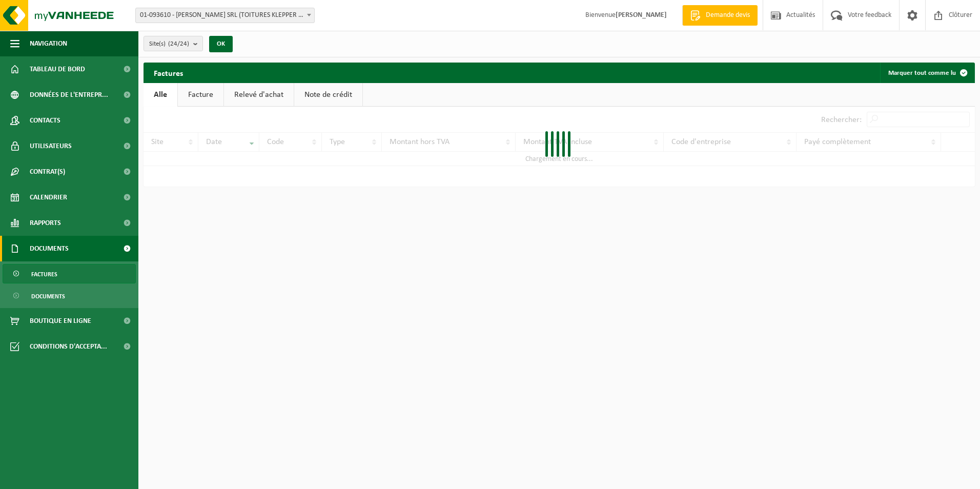  What do you see at coordinates (225, 16) in the screenshot?
I see `span: 01-093610 - KLEPPER PASCAL SRL (TOITURES KLEPPER ET FILS) - NEUFCHÂTEAU` at bounding box center [225, 16].